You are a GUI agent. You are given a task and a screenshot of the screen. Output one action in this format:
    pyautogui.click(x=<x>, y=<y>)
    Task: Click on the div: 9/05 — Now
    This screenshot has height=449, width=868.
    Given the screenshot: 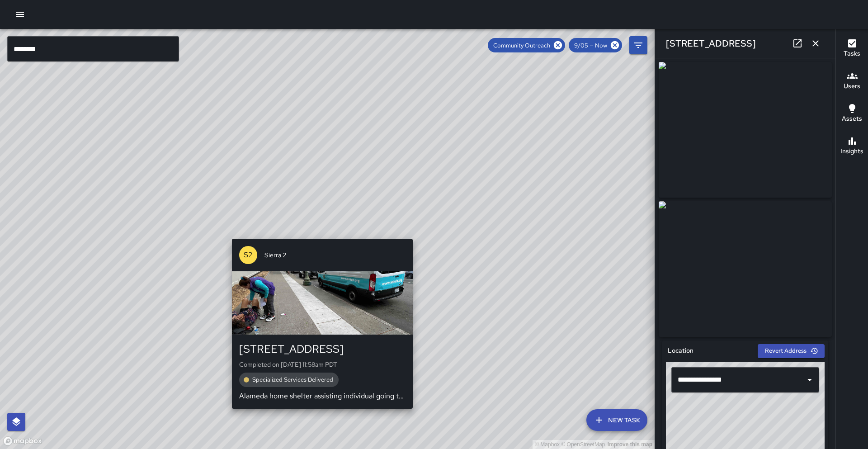 What is the action you would take?
    pyautogui.click(x=596, y=45)
    